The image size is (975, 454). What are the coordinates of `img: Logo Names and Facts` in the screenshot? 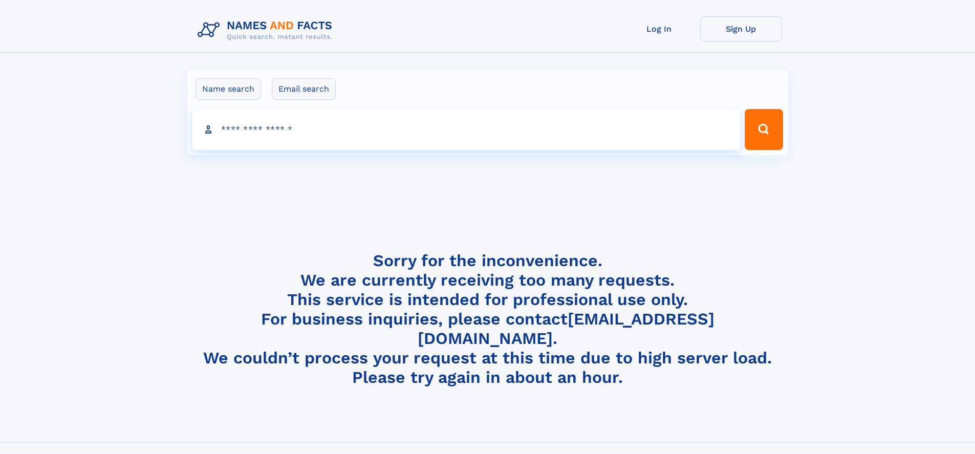 It's located at (267, 30).